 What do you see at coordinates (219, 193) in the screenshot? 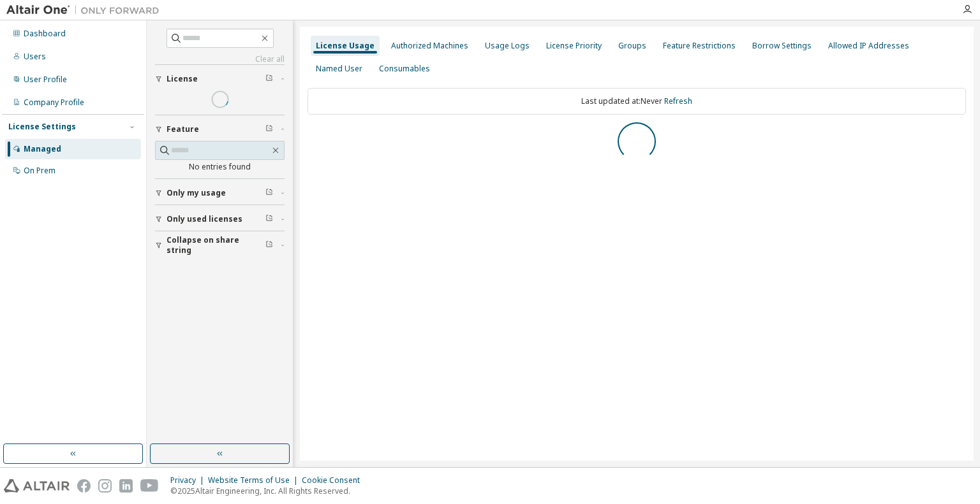
I see `button: Only my usage` at bounding box center [219, 193].